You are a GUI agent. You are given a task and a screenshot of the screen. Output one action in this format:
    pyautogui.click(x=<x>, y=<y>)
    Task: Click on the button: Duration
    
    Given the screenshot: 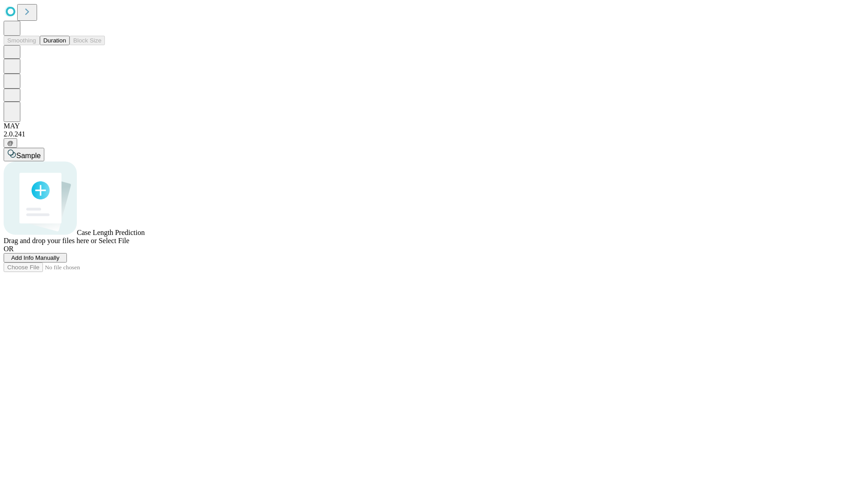 What is the action you would take?
    pyautogui.click(x=54, y=41)
    